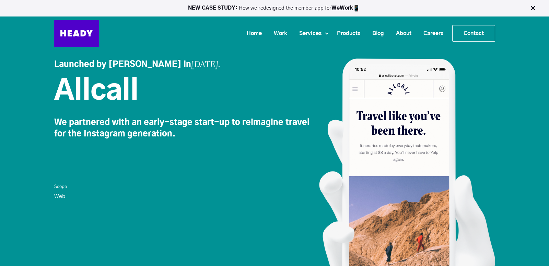 The width and height of the screenshot is (549, 266). Describe the element at coordinates (186, 200) in the screenshot. I see `div: Web` at that location.